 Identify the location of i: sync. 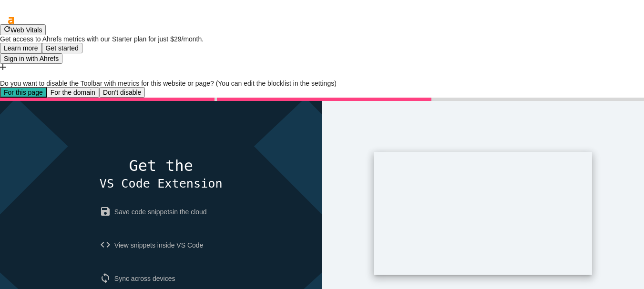
(107, 278).